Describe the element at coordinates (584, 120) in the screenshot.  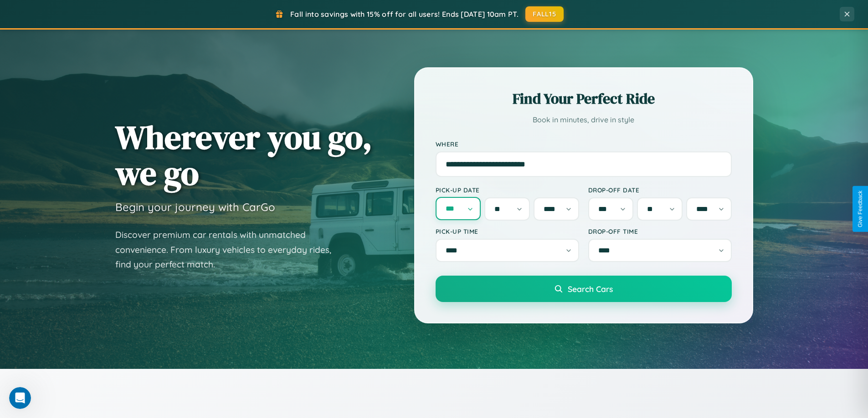
I see `p: Book in minutes, drive in style` at that location.